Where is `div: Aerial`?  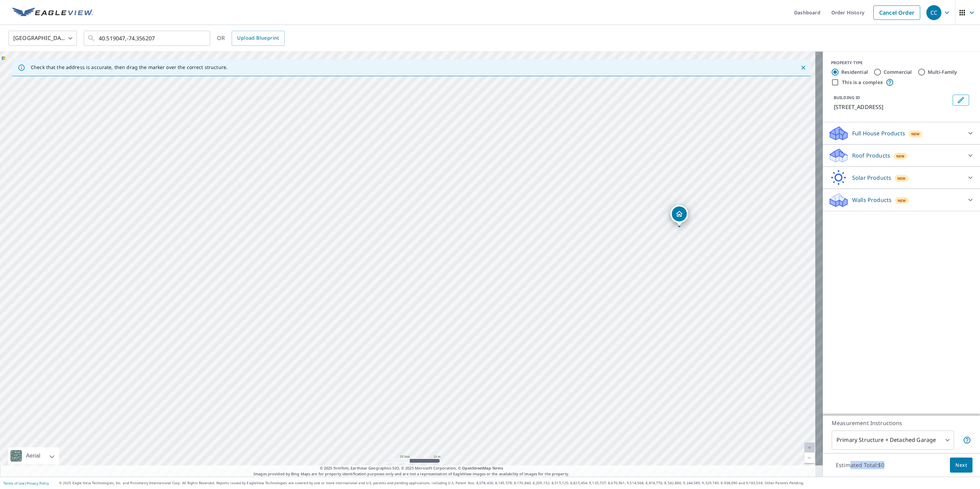
div: Aerial is located at coordinates (33, 456).